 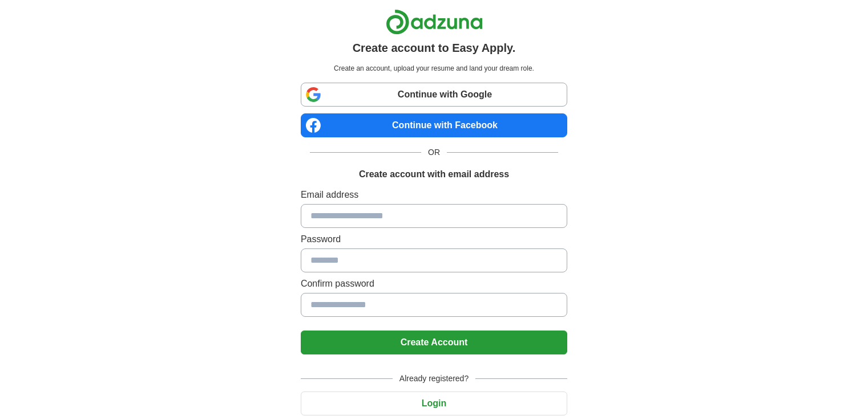 I want to click on label: Password, so click(x=434, y=239).